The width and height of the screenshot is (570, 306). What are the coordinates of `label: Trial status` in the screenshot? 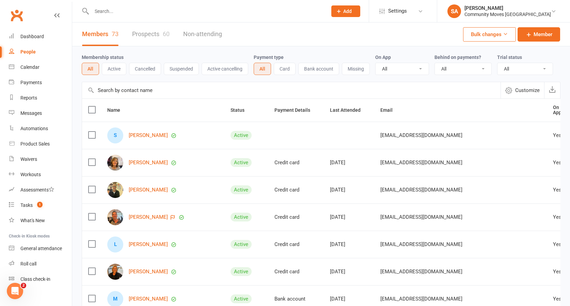 It's located at (509, 57).